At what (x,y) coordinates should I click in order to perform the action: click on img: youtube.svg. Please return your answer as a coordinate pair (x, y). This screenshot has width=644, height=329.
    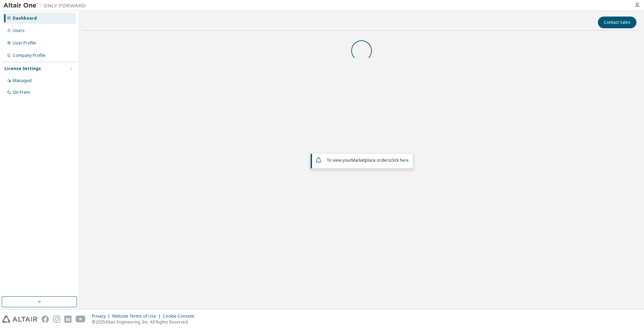
    Looking at the image, I should click on (80, 319).